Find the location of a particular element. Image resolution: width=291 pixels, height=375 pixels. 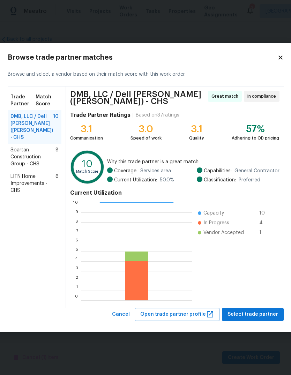

div: Speed of work is located at coordinates (146, 138).